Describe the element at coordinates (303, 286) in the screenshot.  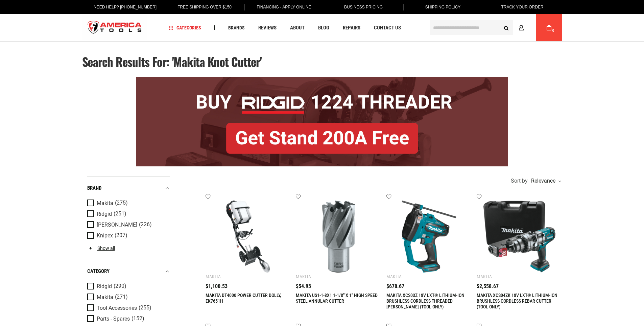
I see `span: $54.93` at that location.